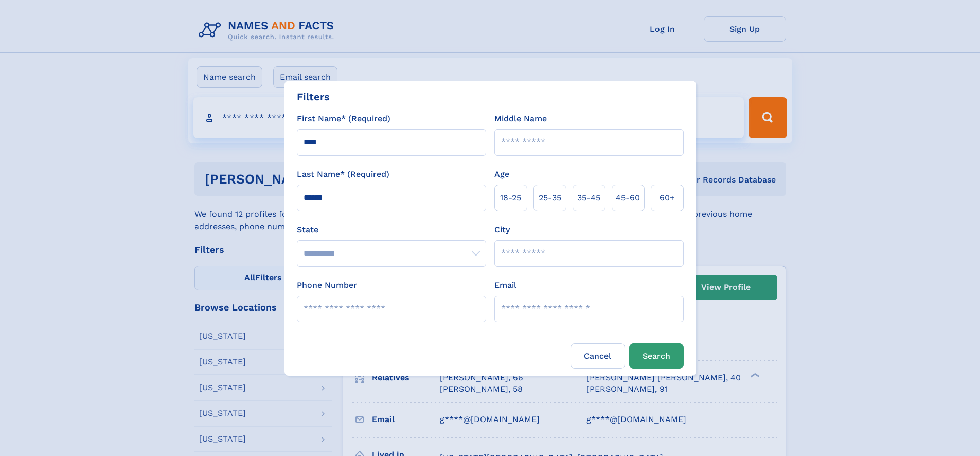  I want to click on label: First Name* (Required), so click(344, 118).